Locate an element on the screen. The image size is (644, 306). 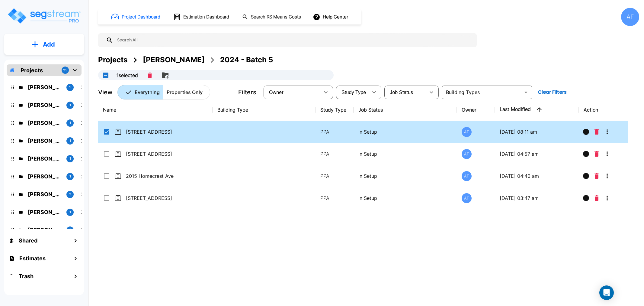
h1: Search RS Means Costs is located at coordinates (276, 17).